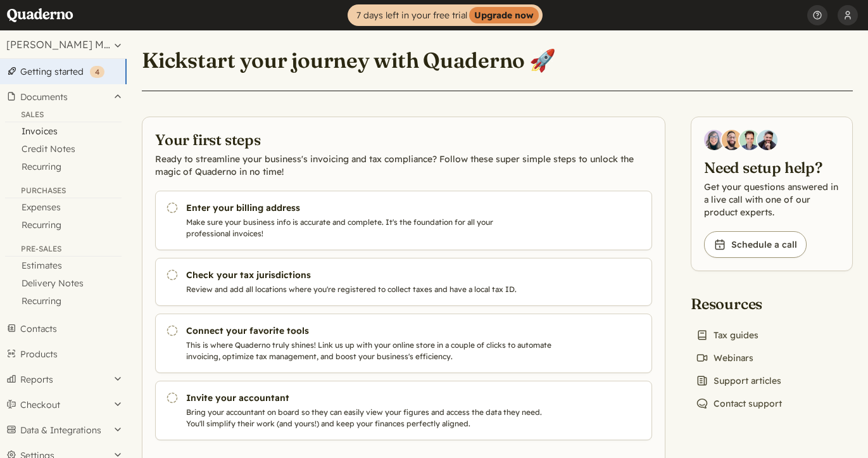  I want to click on img: Ivo Oltmans, Business Developer at Quaderno, so click(749, 140).